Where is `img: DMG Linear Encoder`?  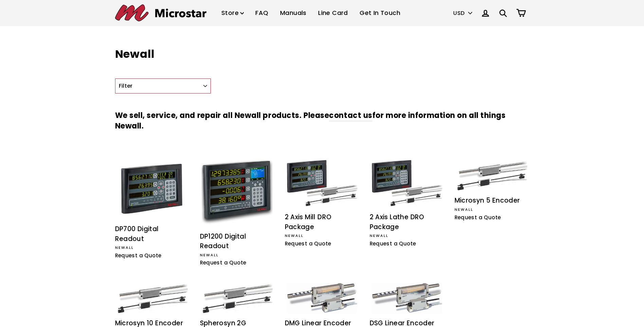
img: DMG Linear Encoder is located at coordinates (322, 298).